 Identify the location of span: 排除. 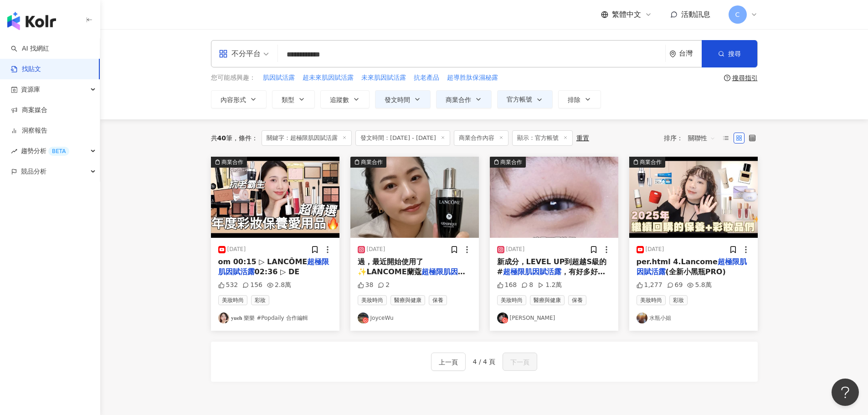
(574, 100).